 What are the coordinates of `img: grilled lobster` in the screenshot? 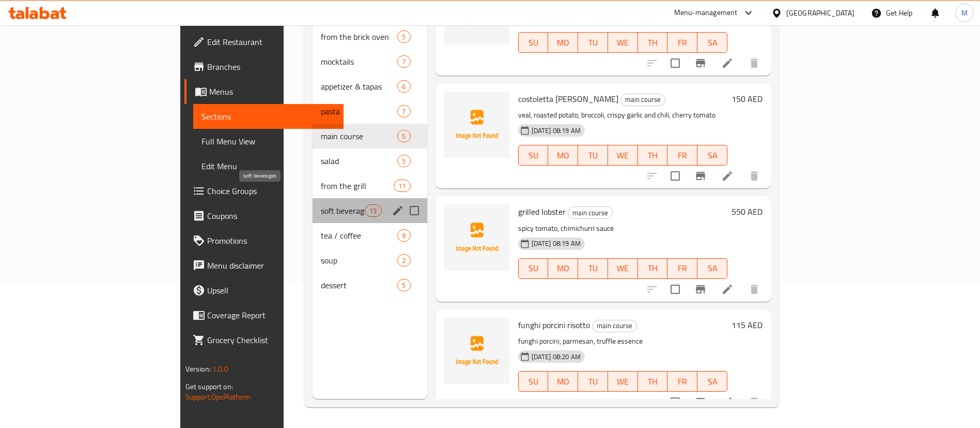 It's located at (477, 237).